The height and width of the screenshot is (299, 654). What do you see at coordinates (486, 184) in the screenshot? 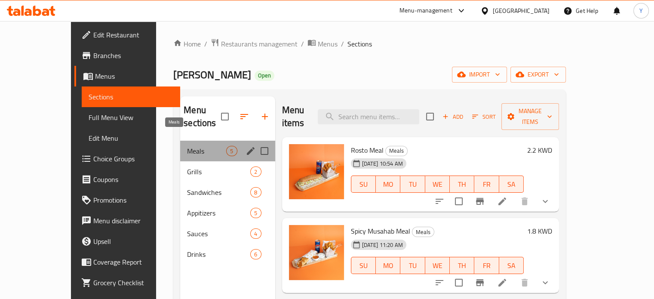
I see `span: FR` at bounding box center [486, 184].